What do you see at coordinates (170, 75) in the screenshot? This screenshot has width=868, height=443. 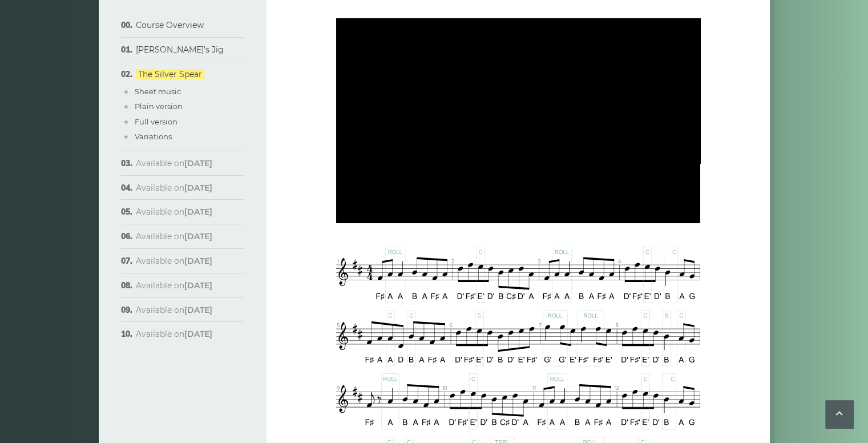 I see `a: The Silver Spear` at bounding box center [170, 75].